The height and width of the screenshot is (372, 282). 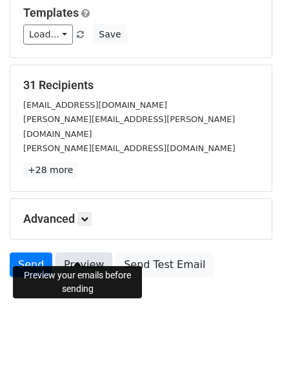 What do you see at coordinates (141, 219) in the screenshot?
I see `h5: Advanced` at bounding box center [141, 219].